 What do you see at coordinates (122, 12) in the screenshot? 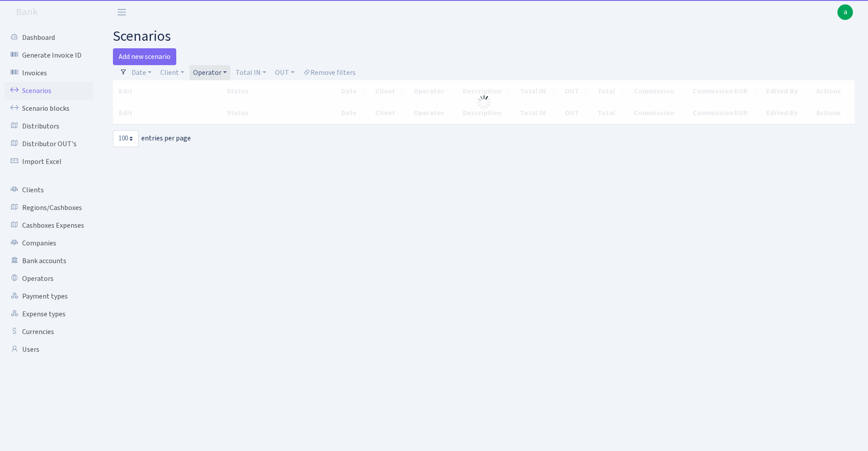
I see `button: Toggle navigation` at bounding box center [122, 12].